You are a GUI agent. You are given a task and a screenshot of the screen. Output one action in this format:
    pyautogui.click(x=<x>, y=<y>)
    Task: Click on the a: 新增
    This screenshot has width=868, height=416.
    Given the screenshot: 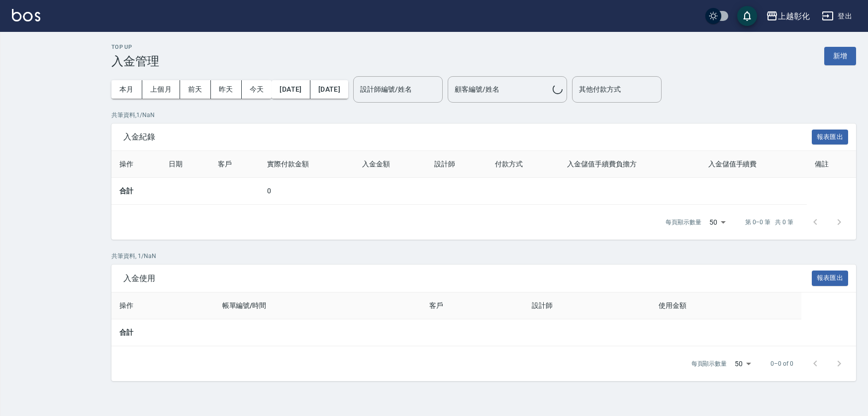 What is the action you would take?
    pyautogui.click(x=840, y=55)
    